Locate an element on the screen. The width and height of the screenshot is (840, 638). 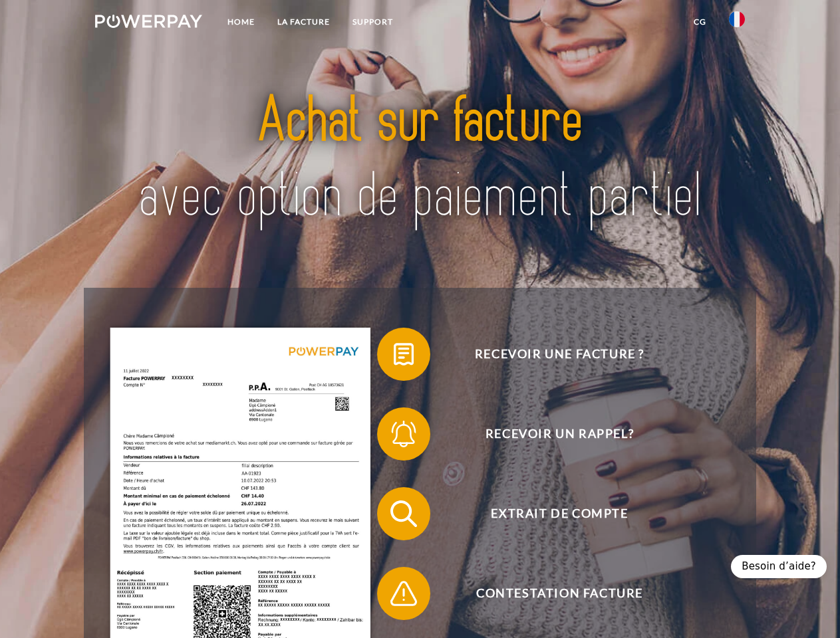
button: Extrait de compte is located at coordinates (550, 514).